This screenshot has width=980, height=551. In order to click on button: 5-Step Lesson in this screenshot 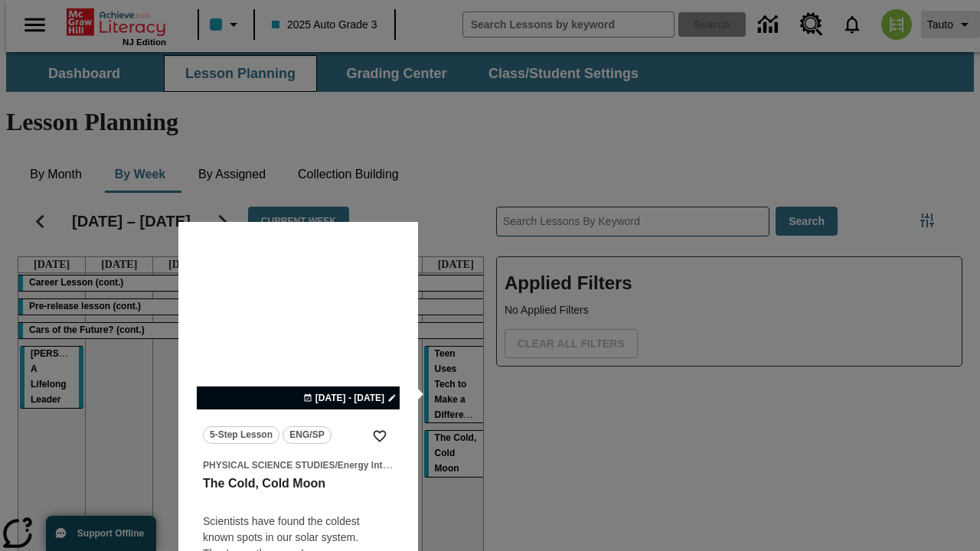, I will do `click(241, 435)`.